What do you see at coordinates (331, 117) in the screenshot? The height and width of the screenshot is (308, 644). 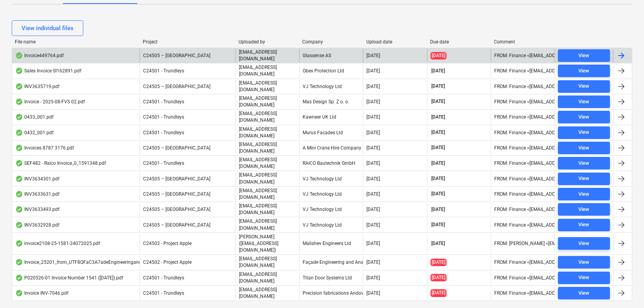 I see `div: Kawneer UK Ltd` at bounding box center [331, 117].